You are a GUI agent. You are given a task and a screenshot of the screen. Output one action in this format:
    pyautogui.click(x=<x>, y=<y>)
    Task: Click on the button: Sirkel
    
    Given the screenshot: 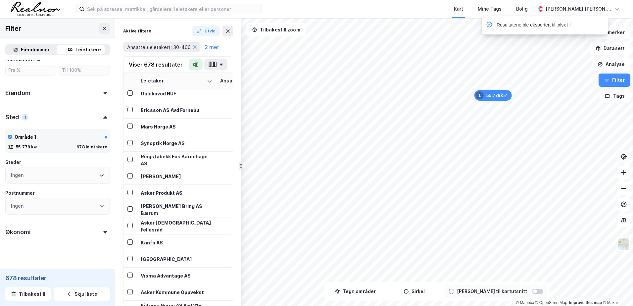 What is the action you would take?
    pyautogui.click(x=414, y=291)
    